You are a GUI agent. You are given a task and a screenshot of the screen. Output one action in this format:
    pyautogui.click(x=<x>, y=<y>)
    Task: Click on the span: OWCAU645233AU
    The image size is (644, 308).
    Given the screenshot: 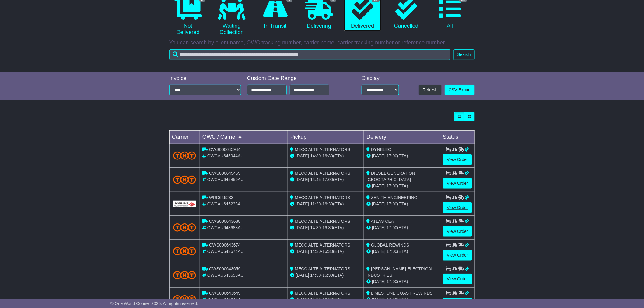 What is the action you would take?
    pyautogui.click(x=226, y=204)
    